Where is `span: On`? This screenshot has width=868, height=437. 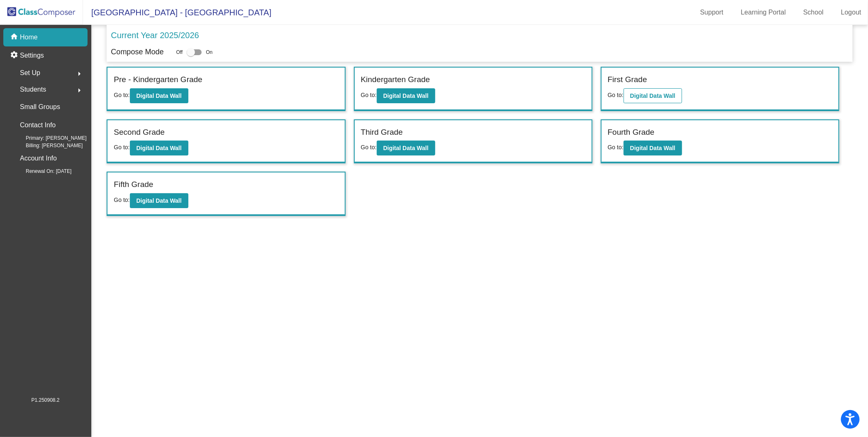 span: On is located at coordinates (210, 53).